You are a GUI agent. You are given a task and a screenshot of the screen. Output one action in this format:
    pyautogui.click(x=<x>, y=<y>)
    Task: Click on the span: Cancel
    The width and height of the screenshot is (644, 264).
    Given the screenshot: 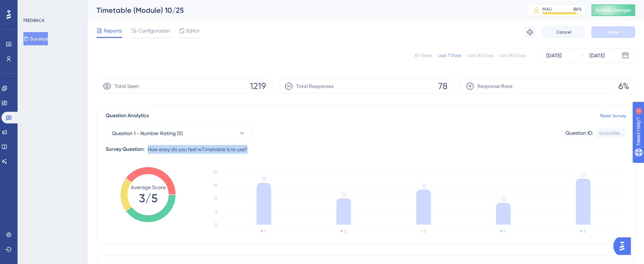 What is the action you would take?
    pyautogui.click(x=563, y=32)
    